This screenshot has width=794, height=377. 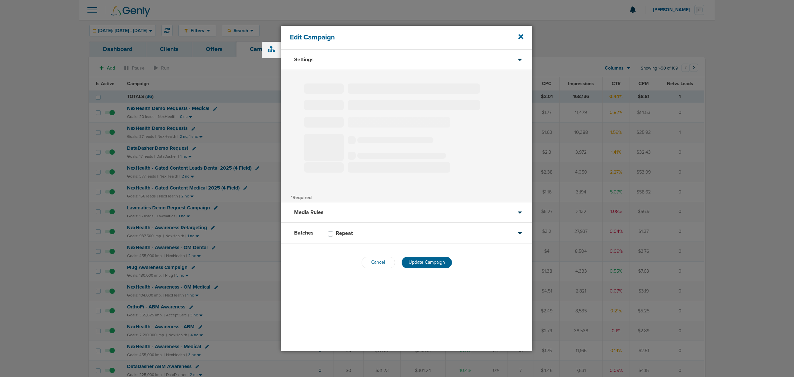 What do you see at coordinates (427, 262) in the screenshot?
I see `span: Update Campaign` at bounding box center [427, 262].